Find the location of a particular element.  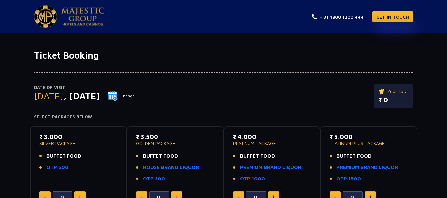

h1: Ticket Booking is located at coordinates (224, 55).